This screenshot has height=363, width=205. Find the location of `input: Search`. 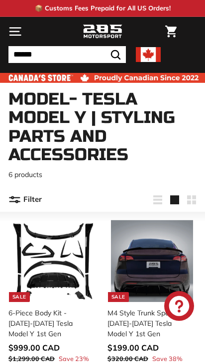

input: Search is located at coordinates (67, 55).